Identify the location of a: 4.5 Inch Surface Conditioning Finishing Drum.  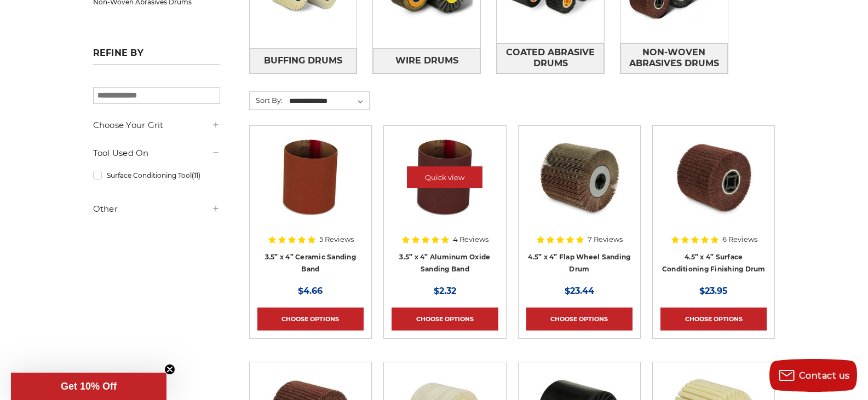
(714, 186).